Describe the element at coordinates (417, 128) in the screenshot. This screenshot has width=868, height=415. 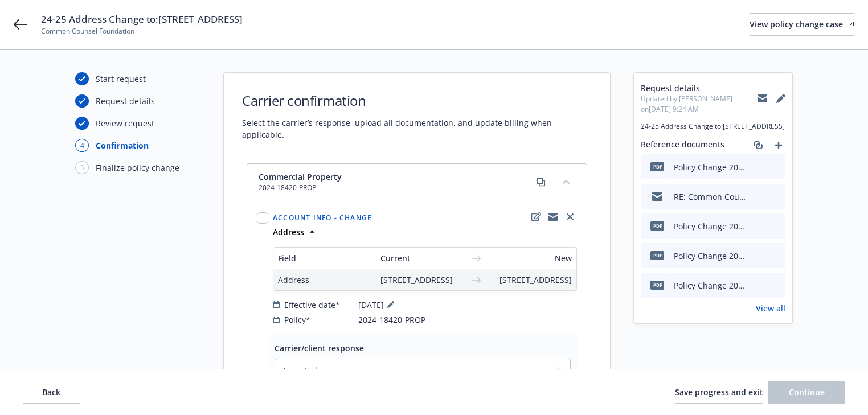
I see `span: Select the carrier’s response, upload all documentation, and update billing when applicable.` at that location.